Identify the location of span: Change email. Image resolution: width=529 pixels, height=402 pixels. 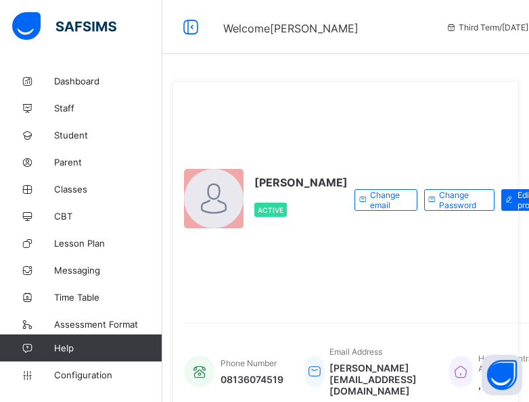
(388, 200).